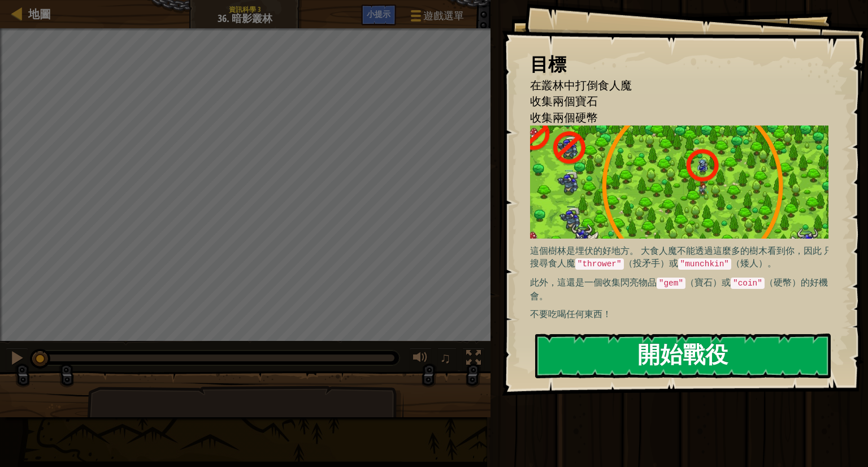  What do you see at coordinates (705, 264) in the screenshot?
I see `code: "munchkin"` at bounding box center [705, 264].